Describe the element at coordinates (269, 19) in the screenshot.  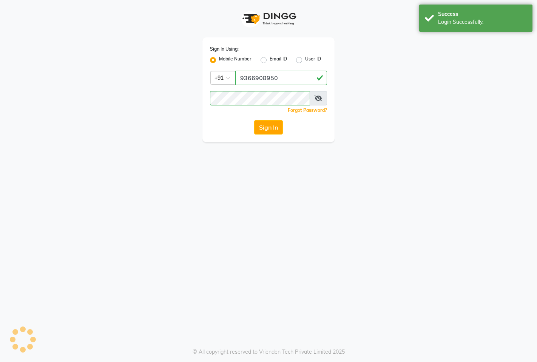
I see `img: logo1.svg` at that location.